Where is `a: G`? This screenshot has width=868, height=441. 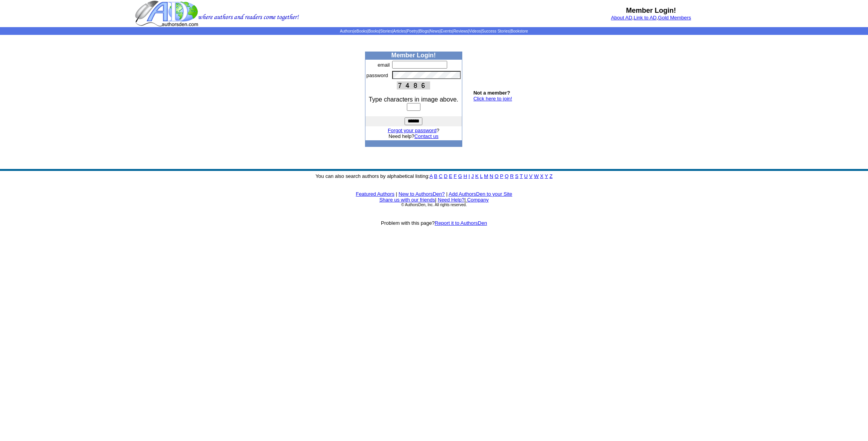
a: G is located at coordinates (460, 176).